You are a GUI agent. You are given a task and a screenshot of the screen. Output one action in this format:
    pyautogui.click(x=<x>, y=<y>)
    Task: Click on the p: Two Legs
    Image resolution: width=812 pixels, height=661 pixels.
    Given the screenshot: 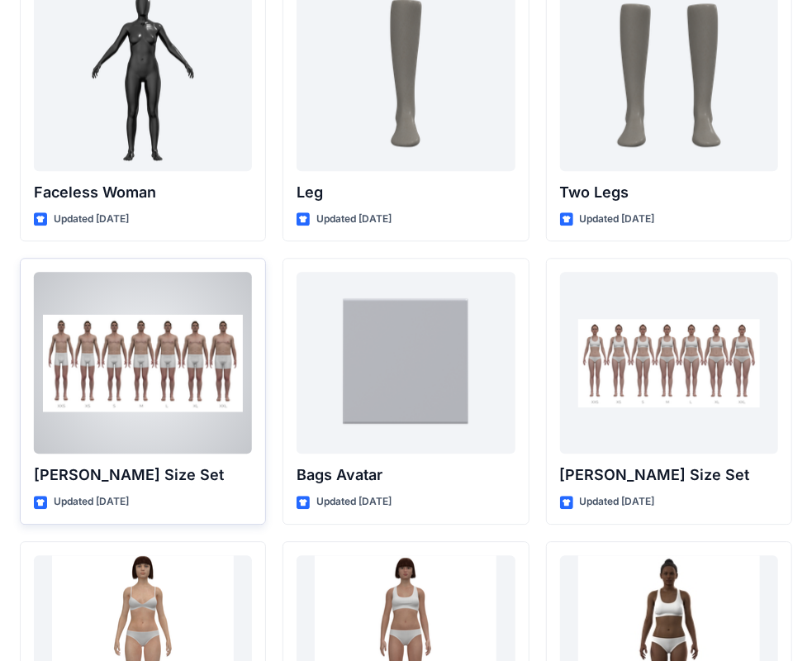 What is the action you would take?
    pyautogui.click(x=669, y=192)
    